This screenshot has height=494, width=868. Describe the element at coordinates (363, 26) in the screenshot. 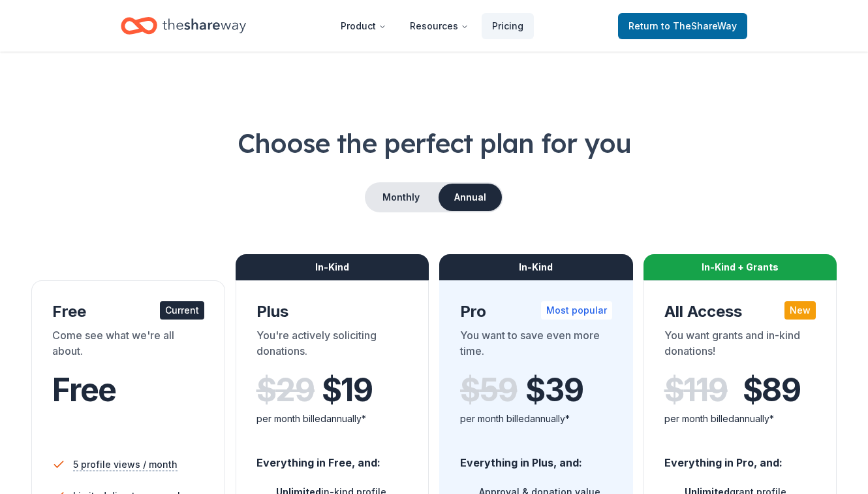

I see `button: Product` at that location.